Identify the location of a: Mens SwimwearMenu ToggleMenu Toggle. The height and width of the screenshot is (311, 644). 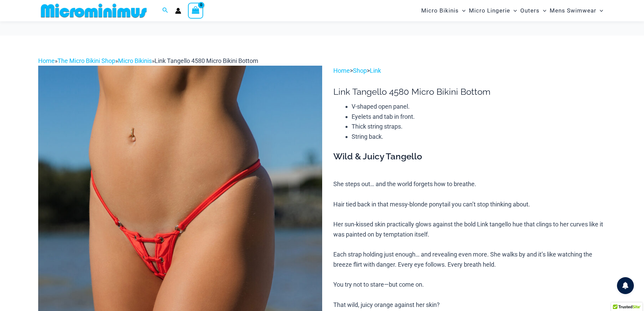
(576, 11).